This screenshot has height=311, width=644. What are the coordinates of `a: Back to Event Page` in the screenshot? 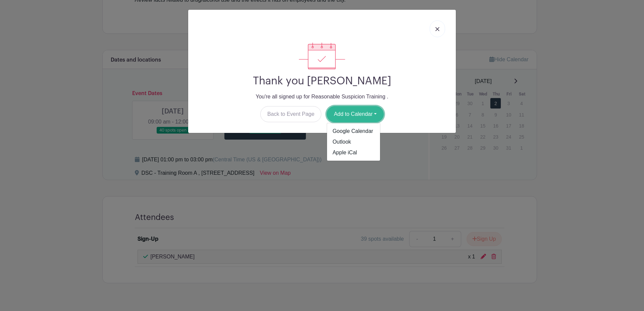 It's located at (291, 114).